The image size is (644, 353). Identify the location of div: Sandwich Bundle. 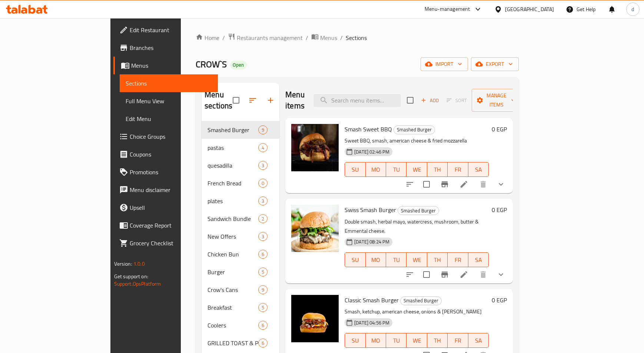
(233, 219).